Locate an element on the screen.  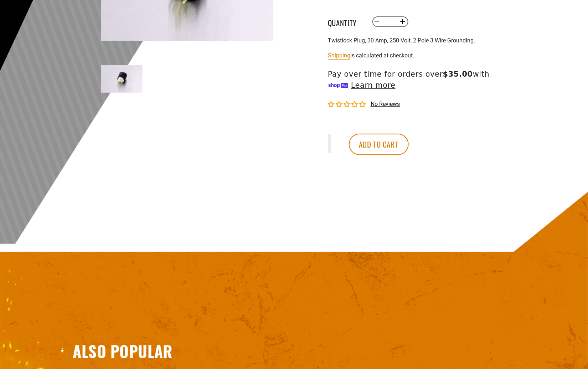
label: Quantity is located at coordinates (346, 22).